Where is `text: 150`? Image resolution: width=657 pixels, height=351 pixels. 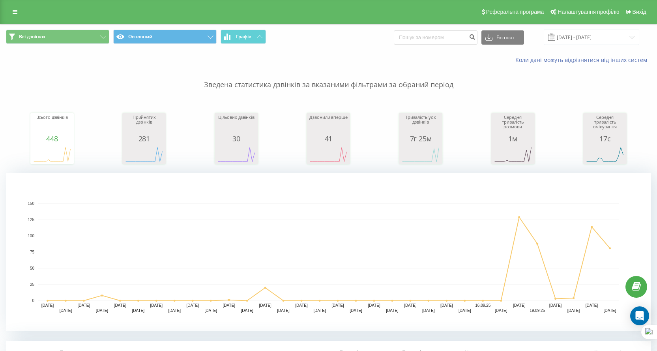 text: 150 is located at coordinates (31, 203).